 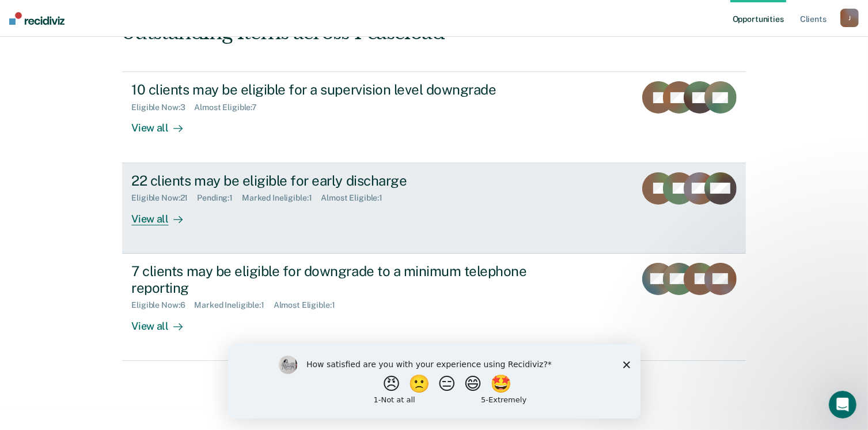 What do you see at coordinates (164, 198) in the screenshot?
I see `div: Eligible Now : 21` at bounding box center [164, 198].